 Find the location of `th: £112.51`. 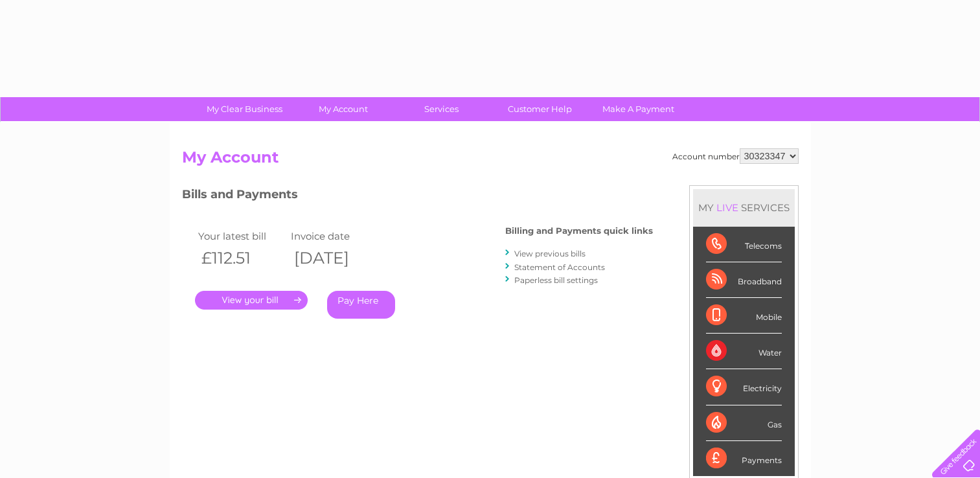

th: £112.51 is located at coordinates (242, 258).